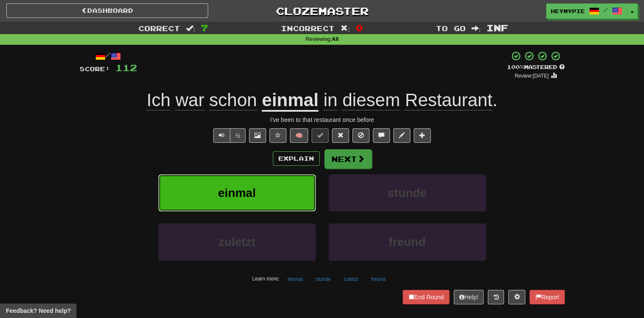 Image resolution: width=644 pixels, height=318 pixels. Describe the element at coordinates (448, 100) in the screenshot. I see `span: Restaurant` at that location.